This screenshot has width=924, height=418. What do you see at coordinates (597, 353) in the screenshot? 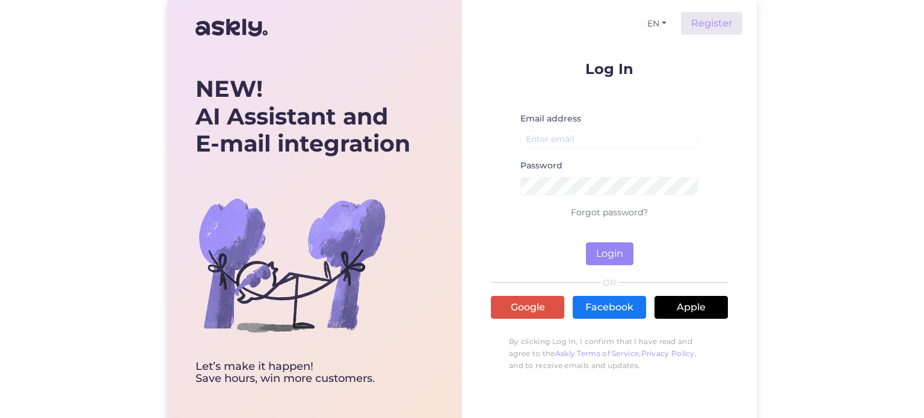
I see `a: Askly Terms of Service` at bounding box center [597, 353].